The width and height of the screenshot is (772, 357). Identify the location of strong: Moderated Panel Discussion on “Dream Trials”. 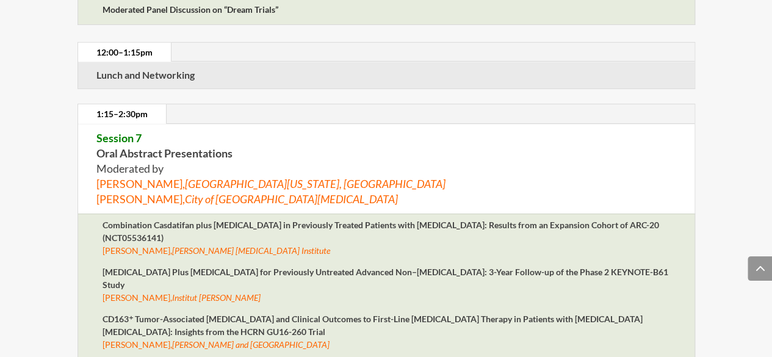
(190, 9).